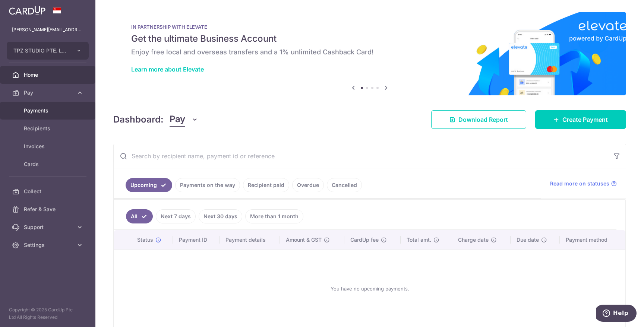 The width and height of the screenshot is (644, 327). Describe the element at coordinates (370, 289) in the screenshot. I see `div: You have no upcoming payments.` at that location.